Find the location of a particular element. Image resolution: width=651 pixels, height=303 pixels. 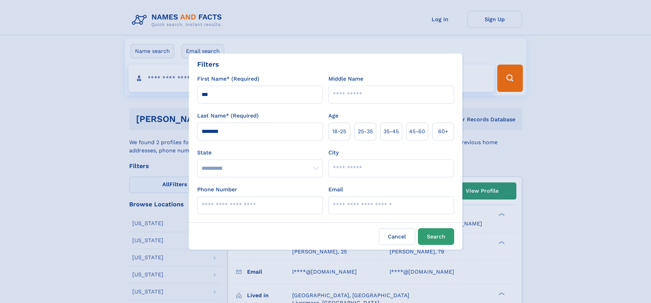

label: Age is located at coordinates (333, 116).